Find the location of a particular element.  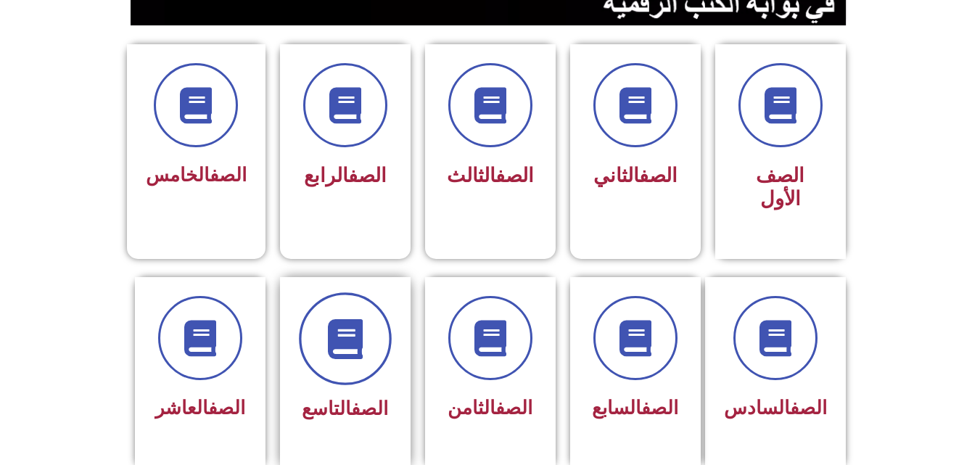

span: العاشر is located at coordinates (200, 407).